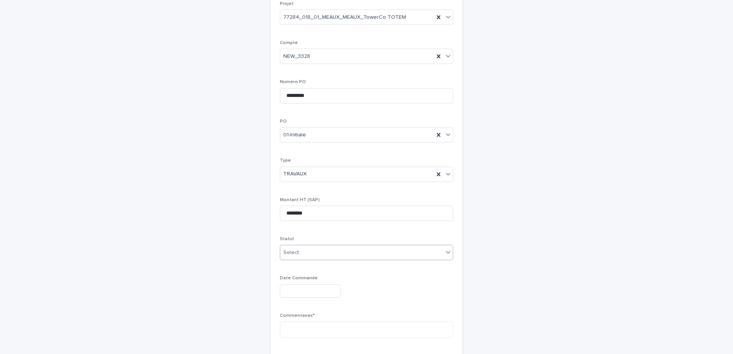  Describe the element at coordinates (299, 278) in the screenshot. I see `span: Date Commande` at that location.